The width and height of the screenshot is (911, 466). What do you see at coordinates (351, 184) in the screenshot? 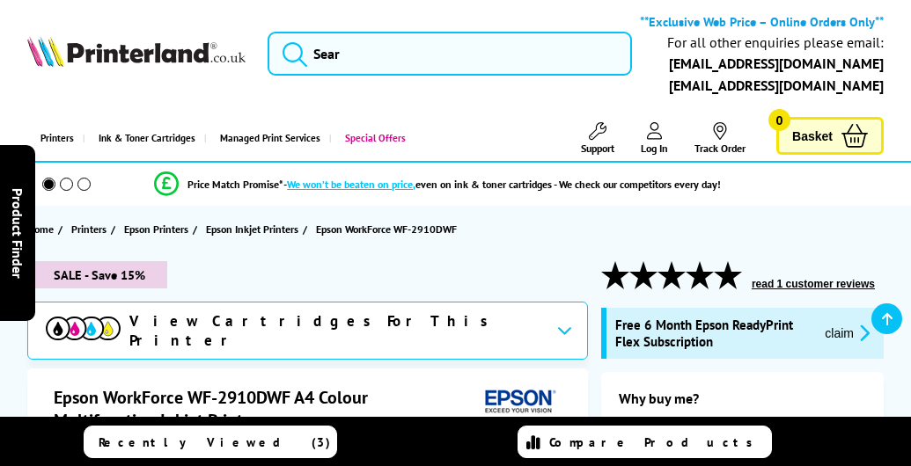
I see `span: We won’t be beaten on price,` at bounding box center [351, 184].